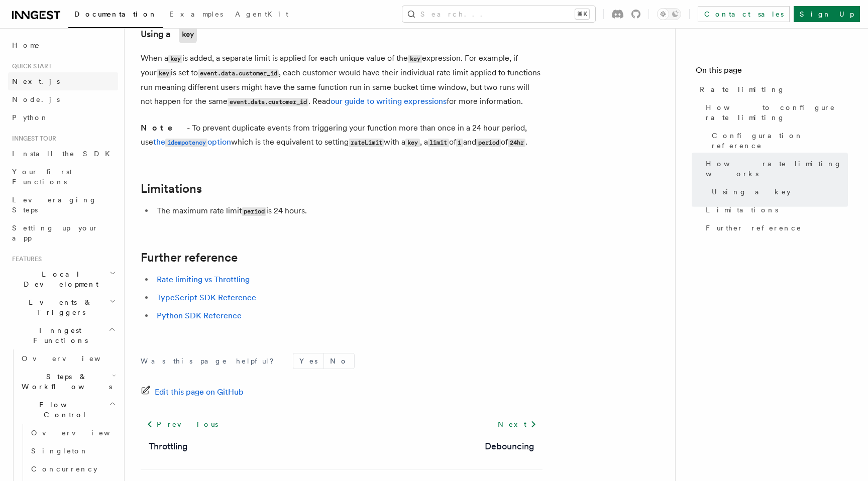  What do you see at coordinates (778, 192) in the screenshot?
I see `a: Using a key` at bounding box center [778, 192].